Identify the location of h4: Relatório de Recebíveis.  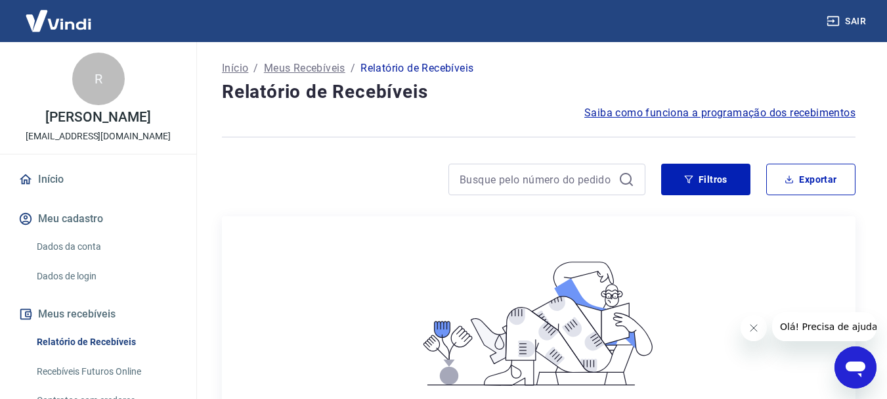
(539, 92).